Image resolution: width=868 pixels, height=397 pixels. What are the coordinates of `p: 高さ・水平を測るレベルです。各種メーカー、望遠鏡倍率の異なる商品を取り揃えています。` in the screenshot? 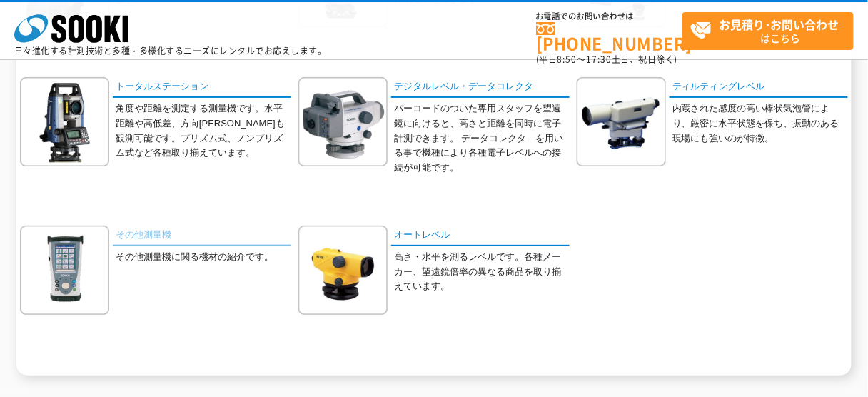 It's located at (482, 272).